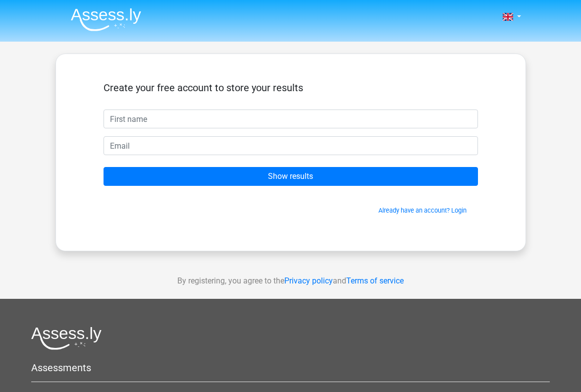  What do you see at coordinates (290, 146) in the screenshot?
I see `input: Email` at bounding box center [290, 146].